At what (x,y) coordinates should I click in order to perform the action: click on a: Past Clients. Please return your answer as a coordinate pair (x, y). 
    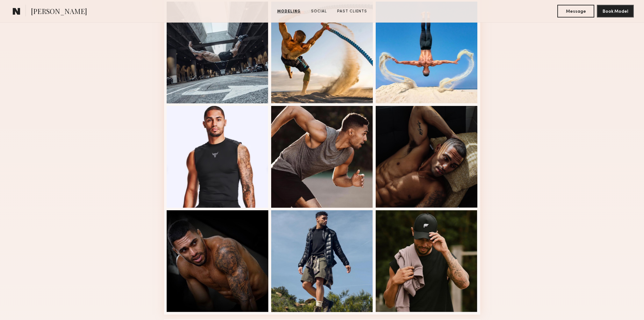
    Looking at the image, I should click on (352, 11).